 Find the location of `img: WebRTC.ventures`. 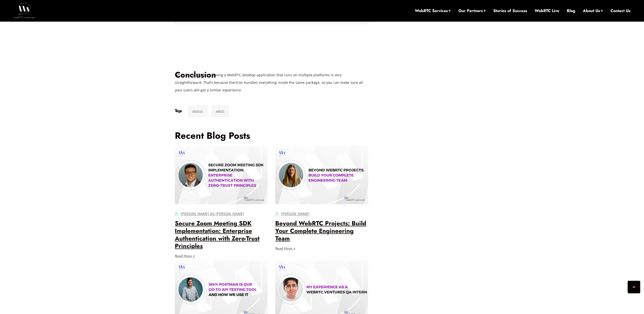

img: WebRTC.ventures is located at coordinates (24, 11).